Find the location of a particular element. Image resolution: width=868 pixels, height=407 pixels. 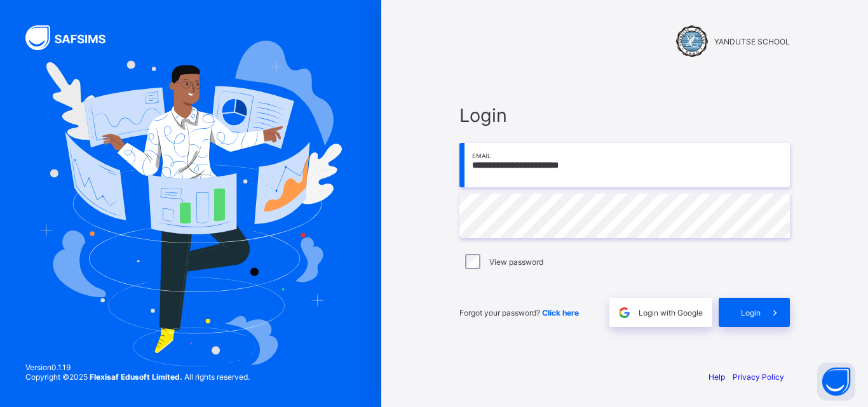

a: Privacy Policy is located at coordinates (758, 377).